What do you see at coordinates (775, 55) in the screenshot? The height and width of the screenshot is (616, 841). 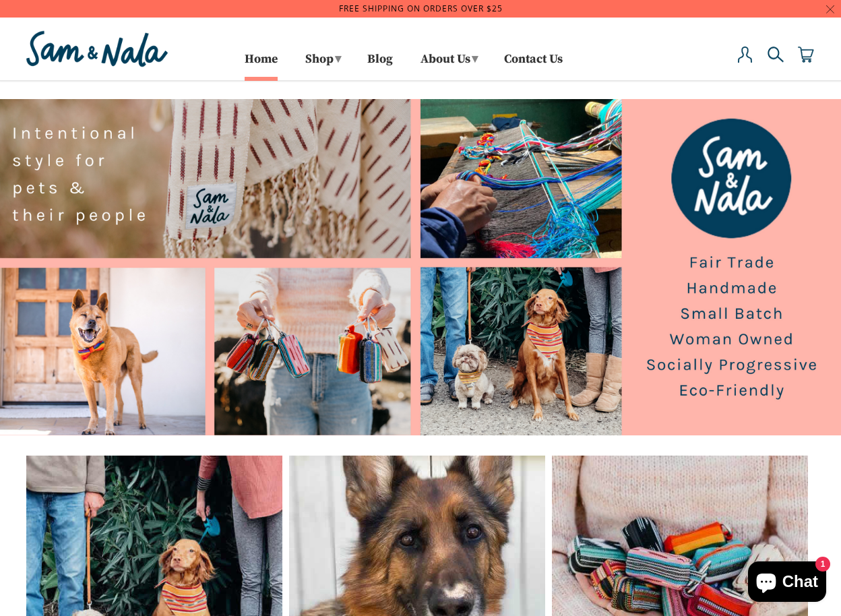 I see `img: search-icon` at bounding box center [775, 55].